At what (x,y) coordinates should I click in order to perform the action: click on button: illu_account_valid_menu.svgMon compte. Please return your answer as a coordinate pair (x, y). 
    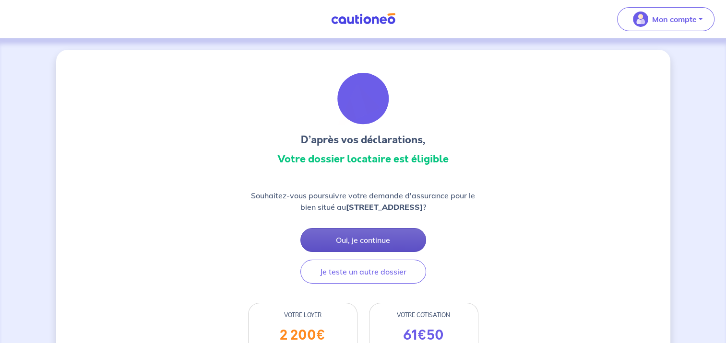
    Looking at the image, I should click on (665, 19).